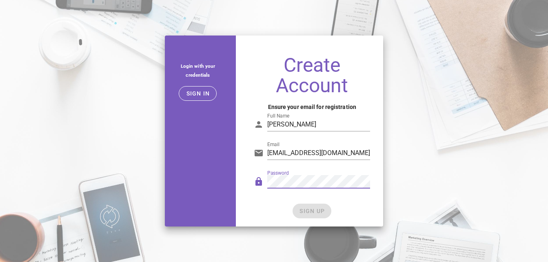  I want to click on h4: Ensure your email for registration, so click(312, 107).